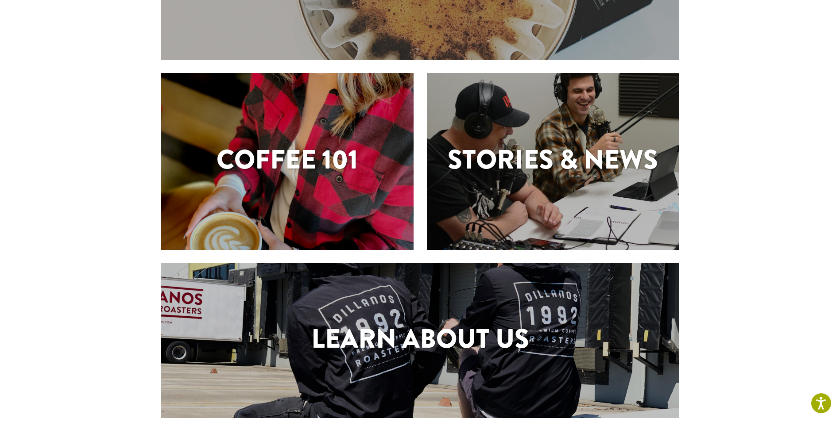 This screenshot has width=840, height=422. I want to click on a: Stories & News, so click(553, 162).